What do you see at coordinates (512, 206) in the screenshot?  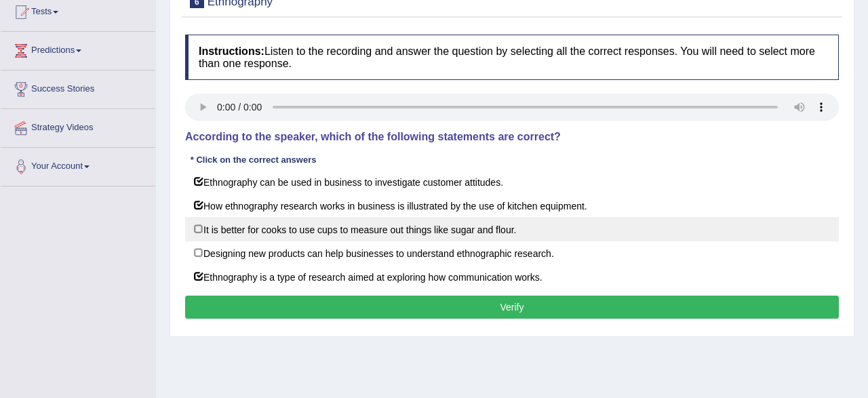 I see `label: How ethnography research works in business is illustrated by the use of kitchen equipment.` at bounding box center [512, 206].